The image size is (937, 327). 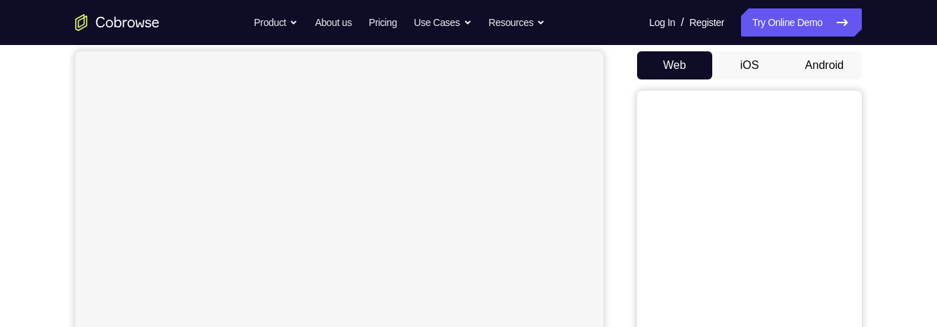 What do you see at coordinates (517, 22) in the screenshot?
I see `button: Resources` at bounding box center [517, 22].